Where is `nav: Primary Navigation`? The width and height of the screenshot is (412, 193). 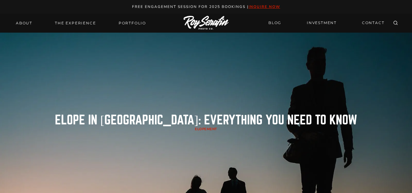 nav: Primary Navigation is located at coordinates (81, 23).